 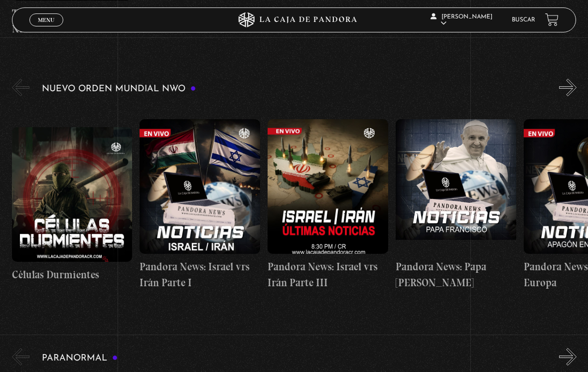 I want to click on span: Menu, so click(x=46, y=20).